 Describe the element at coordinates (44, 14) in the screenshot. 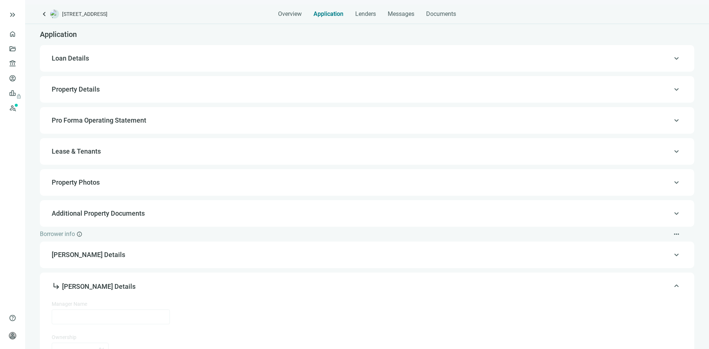

I see `span: keyboard_arrow_left` at that location.